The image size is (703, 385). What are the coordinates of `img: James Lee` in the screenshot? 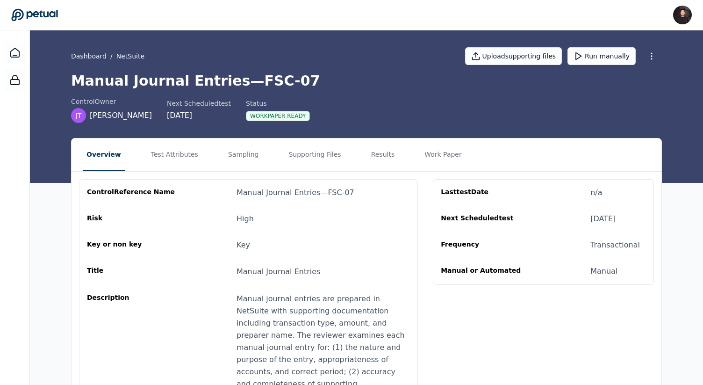 It's located at (683, 15).